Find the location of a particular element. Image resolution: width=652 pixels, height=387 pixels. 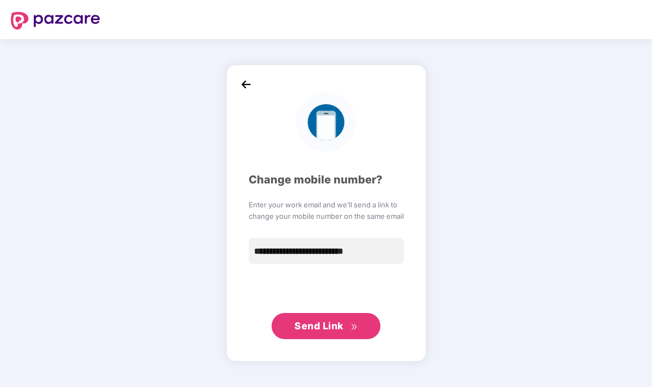

img: back_icon is located at coordinates (246, 84).